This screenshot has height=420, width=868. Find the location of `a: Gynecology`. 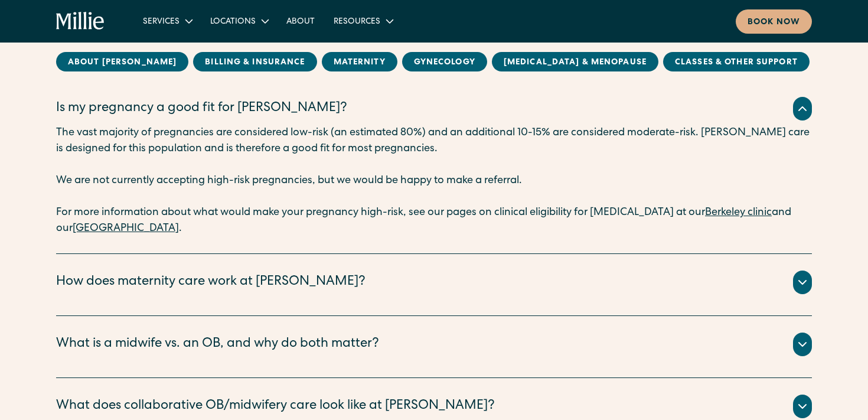

a: Gynecology is located at coordinates (444, 62).